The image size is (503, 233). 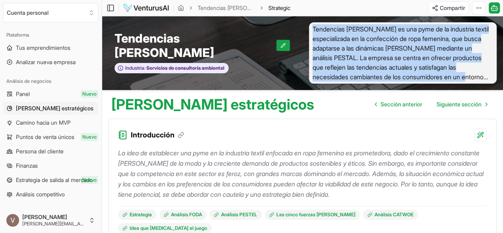 What do you see at coordinates (171, 68) in the screenshot?
I see `button: Industria:Servicios de consultoría ambiental` at bounding box center [171, 68].